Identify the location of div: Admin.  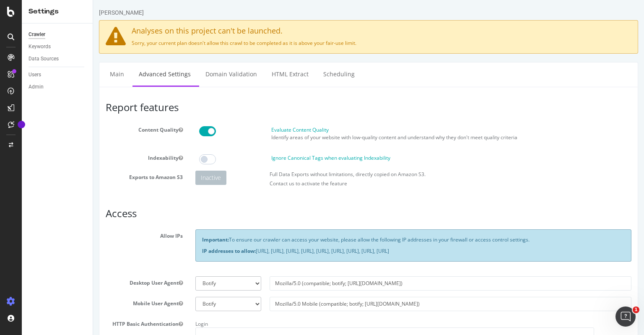
(36, 87).